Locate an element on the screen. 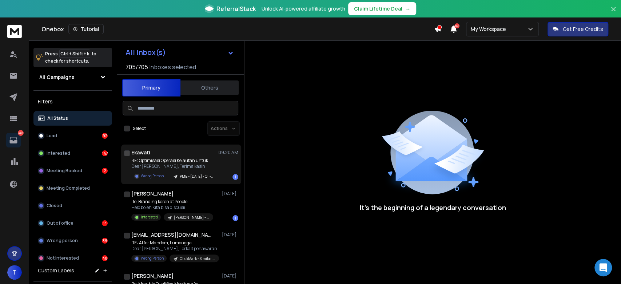 The height and width of the screenshot is (284, 621). span: T is located at coordinates (15, 272).